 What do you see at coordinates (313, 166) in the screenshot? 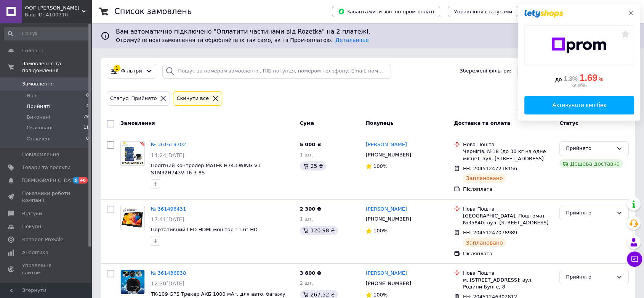
I see `div: 25 ₴` at bounding box center [313, 166].